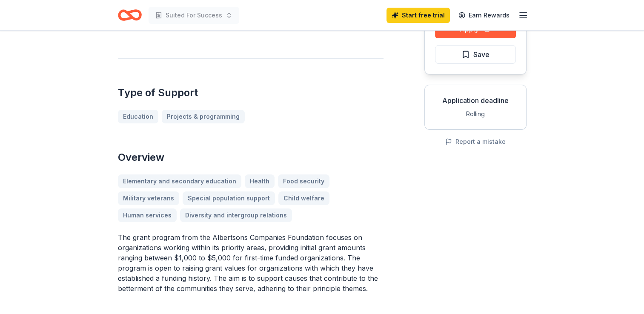 The width and height of the screenshot is (644, 314). Describe the element at coordinates (476, 114) in the screenshot. I see `div: Rolling` at that location.